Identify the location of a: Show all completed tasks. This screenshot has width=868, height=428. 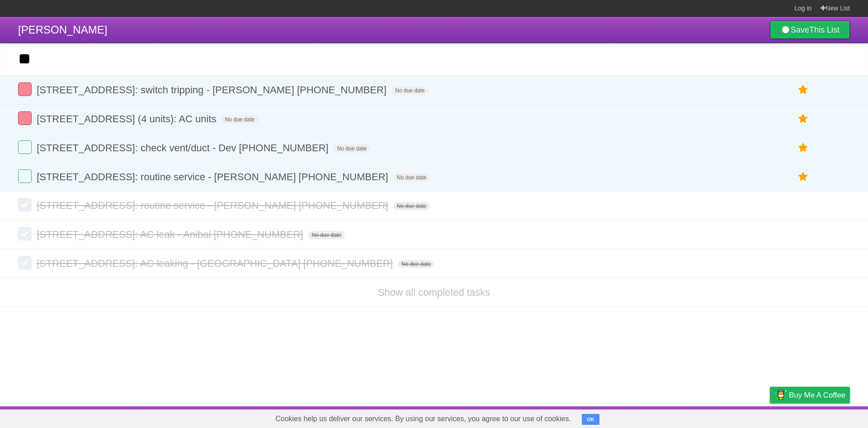
(434, 292).